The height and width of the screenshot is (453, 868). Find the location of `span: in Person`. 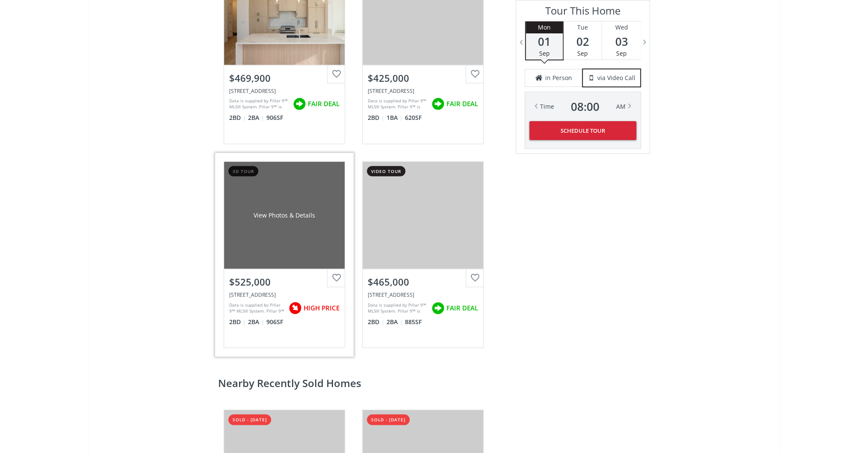

span: in Person is located at coordinates (559, 78).